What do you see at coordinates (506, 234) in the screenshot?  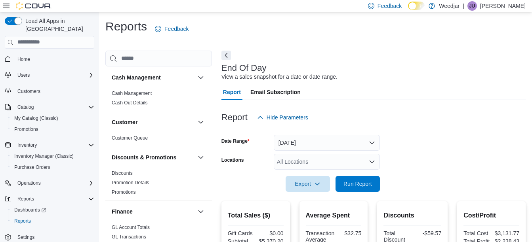 I see `div: $3,131.77` at bounding box center [506, 234].